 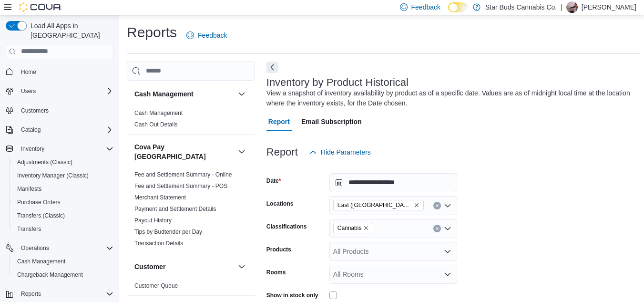 What do you see at coordinates (450, 98) in the screenshot?
I see `div: View a snapshot of inventory availability by product as of a specific date. Values are as of midn...` at bounding box center [450, 98].